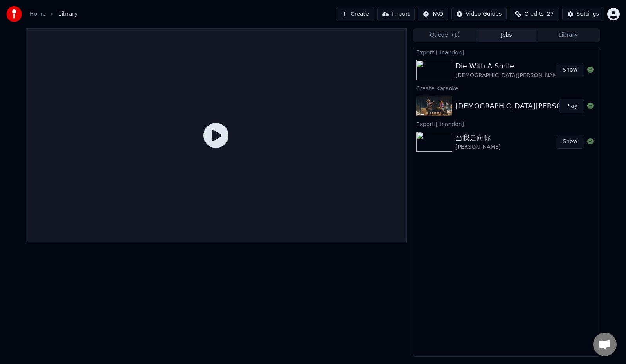 Image resolution: width=626 pixels, height=364 pixels. Describe the element at coordinates (551, 14) in the screenshot. I see `span: 27` at that location.